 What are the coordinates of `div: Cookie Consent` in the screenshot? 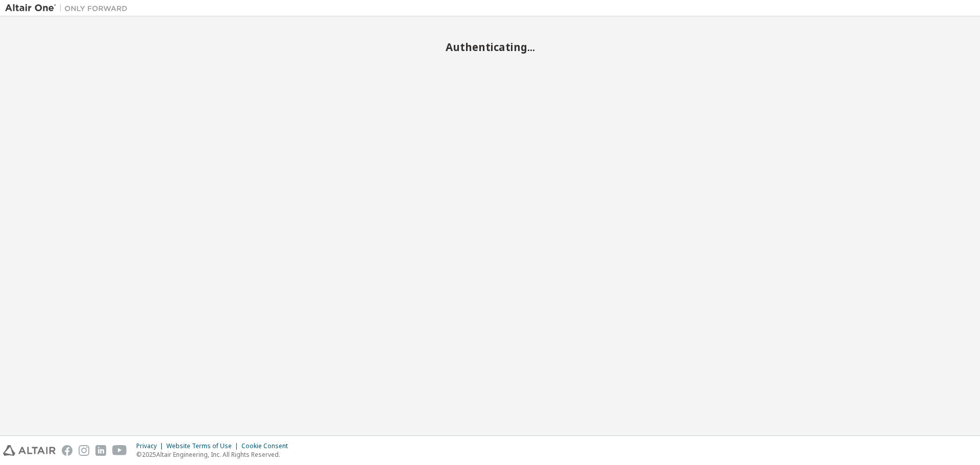 It's located at (268, 447).